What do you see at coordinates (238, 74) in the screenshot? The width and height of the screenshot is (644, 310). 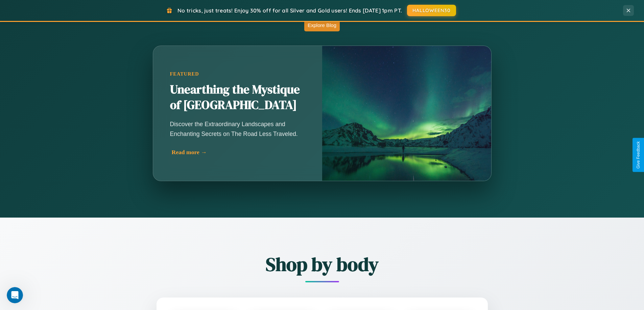 I see `div: Featured` at bounding box center [238, 74].